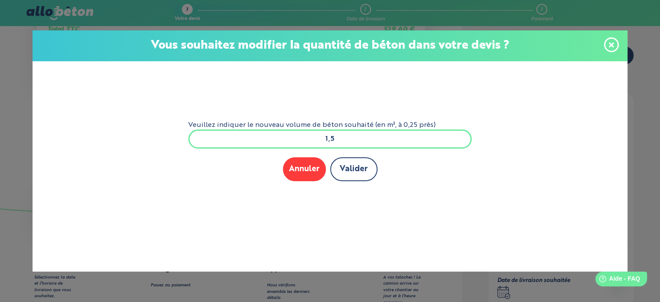 The height and width of the screenshot is (302, 660). Describe the element at coordinates (330, 46) in the screenshot. I see `p: Vous souhaitez modifier la quantité de béton dans votre devis ?` at that location.